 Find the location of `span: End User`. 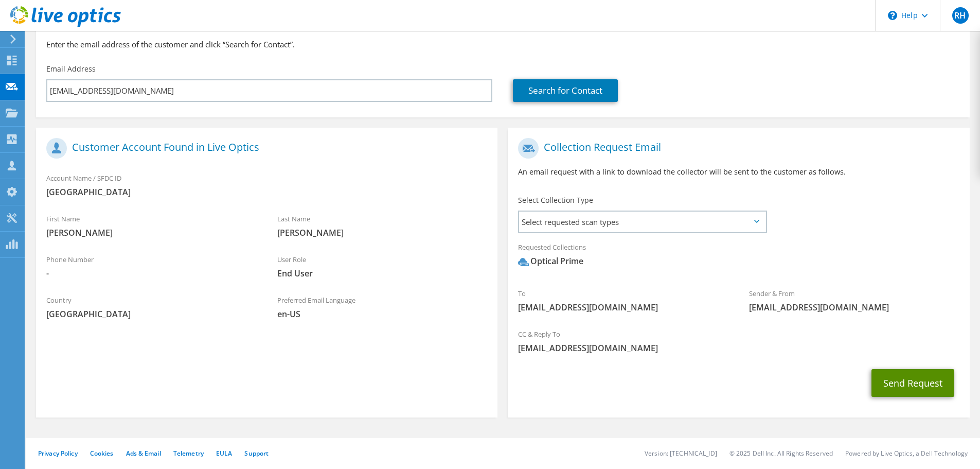

span: End User is located at coordinates (382, 273).